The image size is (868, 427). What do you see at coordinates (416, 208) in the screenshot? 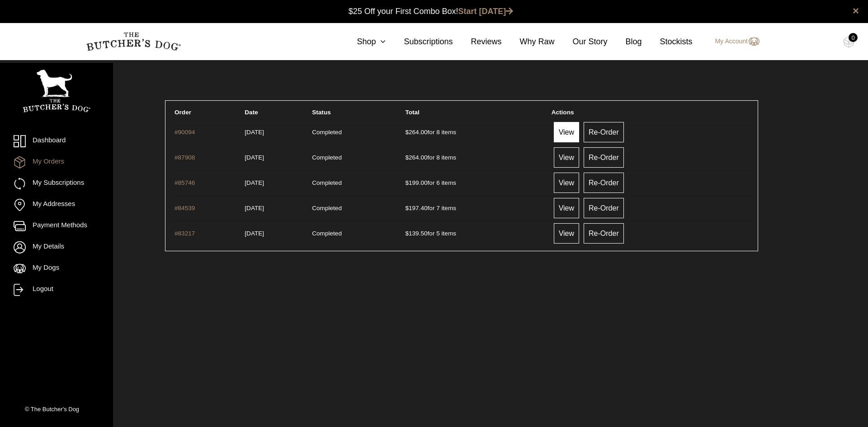
I see `span: 197.40` at bounding box center [416, 208].